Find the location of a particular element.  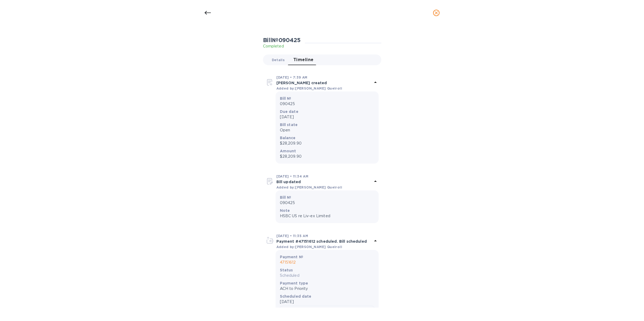

b: Bill state is located at coordinates (289, 125).